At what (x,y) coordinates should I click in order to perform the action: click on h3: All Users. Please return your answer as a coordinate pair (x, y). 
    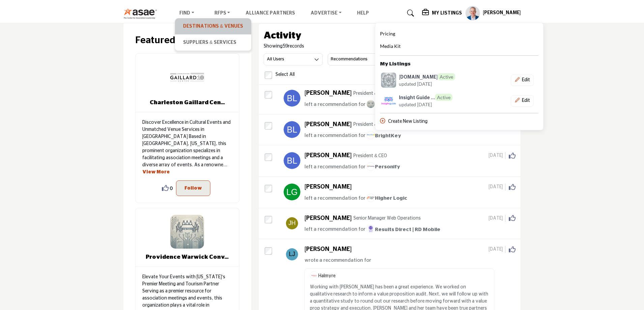
    Looking at the image, I should click on (275, 60).